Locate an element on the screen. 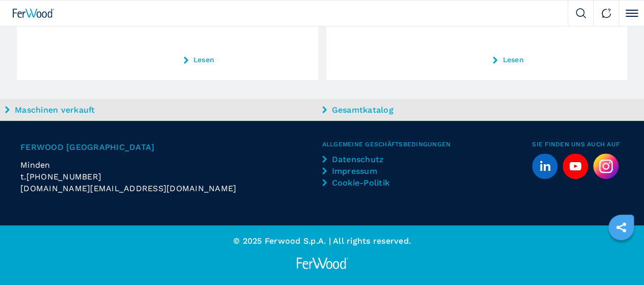 The image size is (644, 285). a: Gesamtkatalog is located at coordinates (479, 109).